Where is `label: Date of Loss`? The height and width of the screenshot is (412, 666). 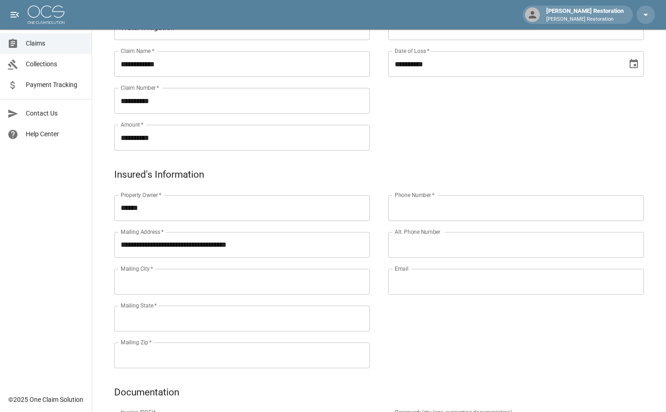
label: Date of Loss is located at coordinates (412, 51).